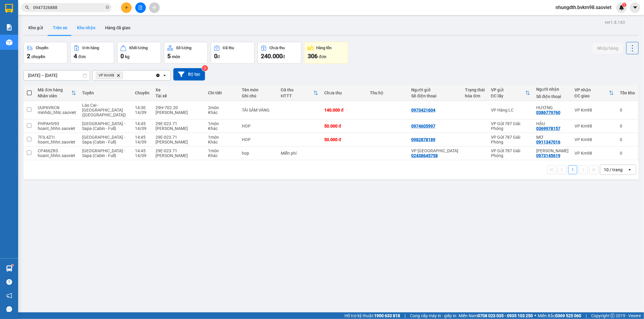  What do you see at coordinates (232, 53) in the screenshot?
I see `button: Đã thu0đ` at bounding box center [232, 53].